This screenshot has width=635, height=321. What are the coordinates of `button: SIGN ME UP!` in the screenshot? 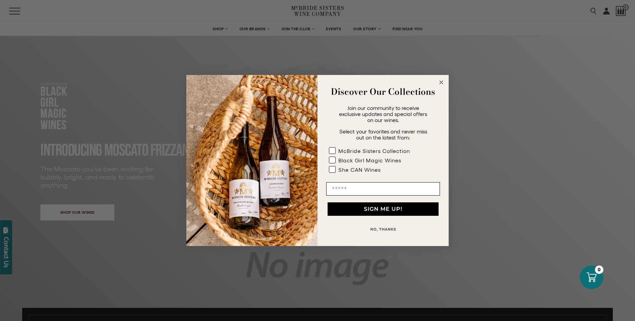 It's located at (383, 209).